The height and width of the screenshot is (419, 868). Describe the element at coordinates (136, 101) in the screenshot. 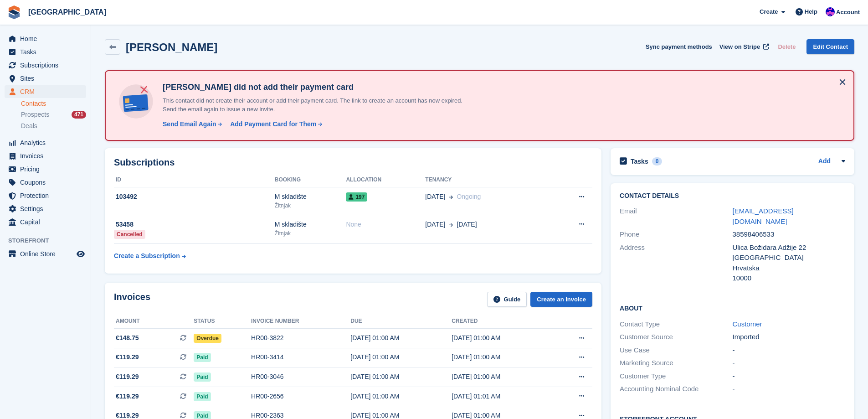

I see `img: no-card-linked-e7822e413c904bf8b177c4d89f31251c4716f9871600ec3ca5bfc59e148c83f4.svg` at that location.